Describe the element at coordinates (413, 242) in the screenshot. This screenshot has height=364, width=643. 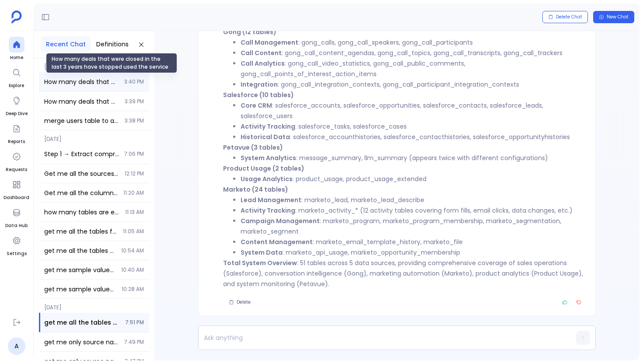
I see `li: : marketo_email_template_history, marketo_file` at that location.